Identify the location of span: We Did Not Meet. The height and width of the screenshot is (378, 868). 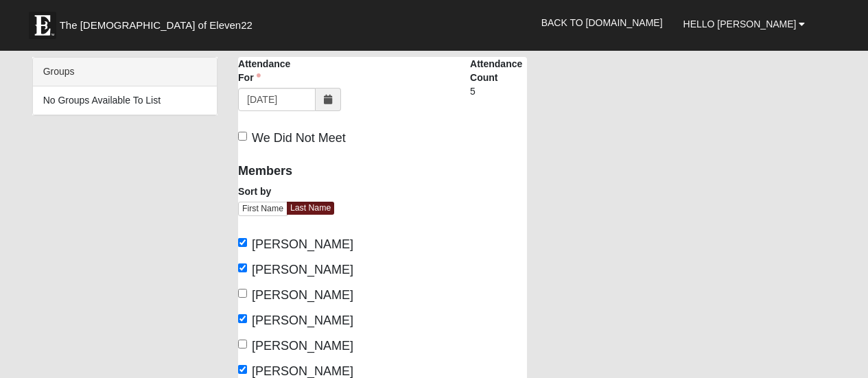
(298, 138).